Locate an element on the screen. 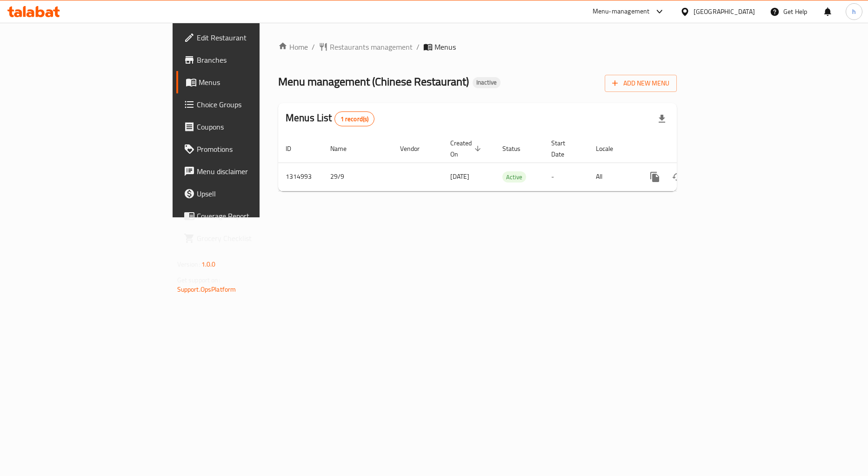 The width and height of the screenshot is (868, 476). span: Vendor is located at coordinates (416, 149).